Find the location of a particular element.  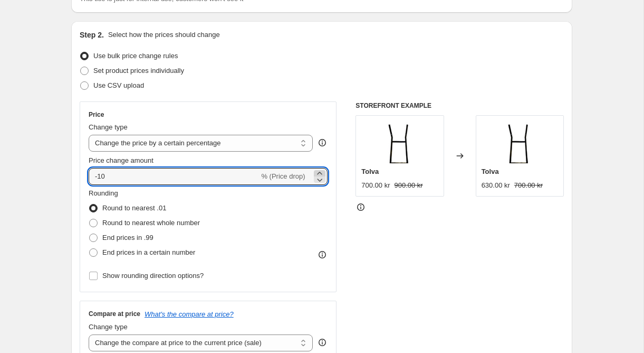

div: 700.00 kr is located at coordinates (376, 186).